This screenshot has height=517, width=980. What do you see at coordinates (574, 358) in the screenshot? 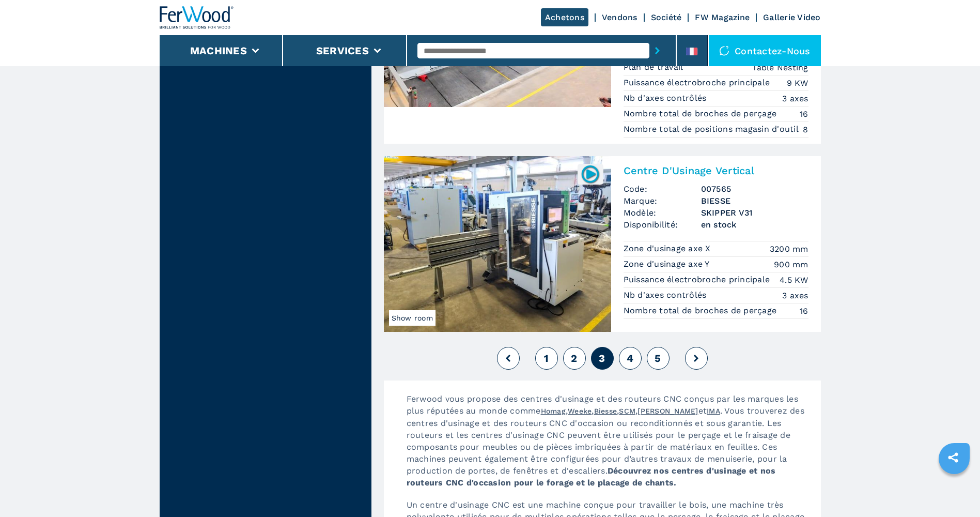
I see `button: 2` at bounding box center [574, 358].